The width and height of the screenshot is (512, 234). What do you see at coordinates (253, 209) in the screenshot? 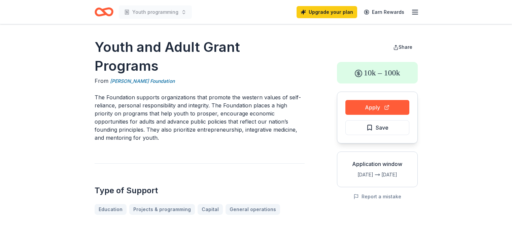
I see `a: General operations` at bounding box center [253, 209].